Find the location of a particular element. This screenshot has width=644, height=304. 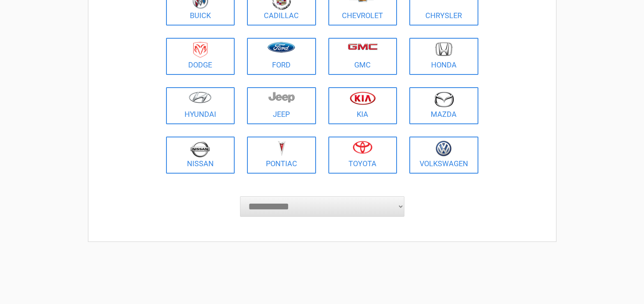

img: hyundai is located at coordinates (200, 97).